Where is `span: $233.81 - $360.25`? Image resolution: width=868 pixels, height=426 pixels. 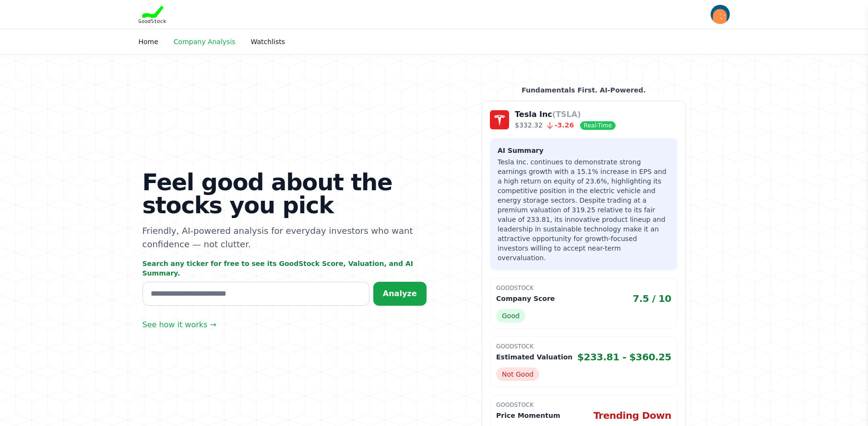
span: $233.81 - $360.25 is located at coordinates (624, 357).